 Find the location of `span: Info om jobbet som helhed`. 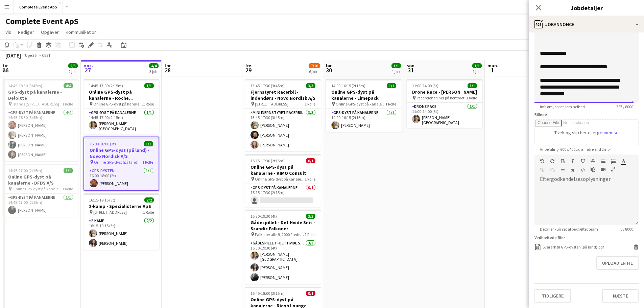

span: Info om jobbet som helhed is located at coordinates (563, 107).